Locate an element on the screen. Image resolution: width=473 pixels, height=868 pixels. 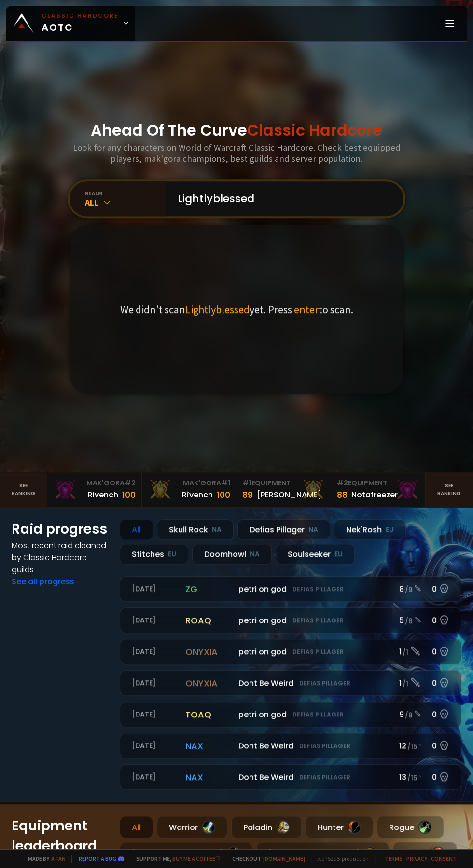
span: v. d752d5 - production is located at coordinates (340, 859).